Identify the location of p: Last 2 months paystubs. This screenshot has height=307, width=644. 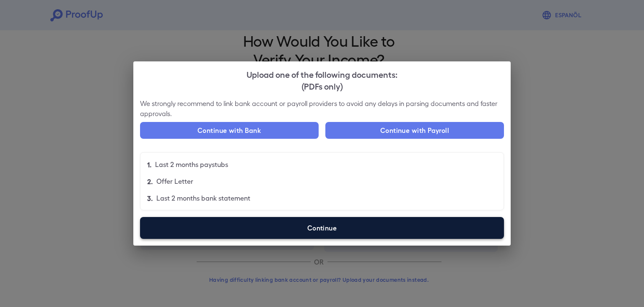
(192, 164).